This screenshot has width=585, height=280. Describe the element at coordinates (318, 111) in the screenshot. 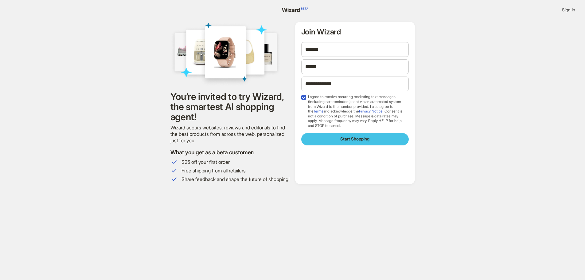

I see `a: Terms` at that location.